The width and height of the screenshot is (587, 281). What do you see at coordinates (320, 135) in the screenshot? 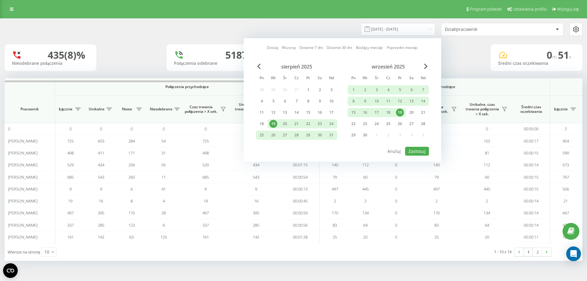
I see `div: 30` at bounding box center [320, 135].